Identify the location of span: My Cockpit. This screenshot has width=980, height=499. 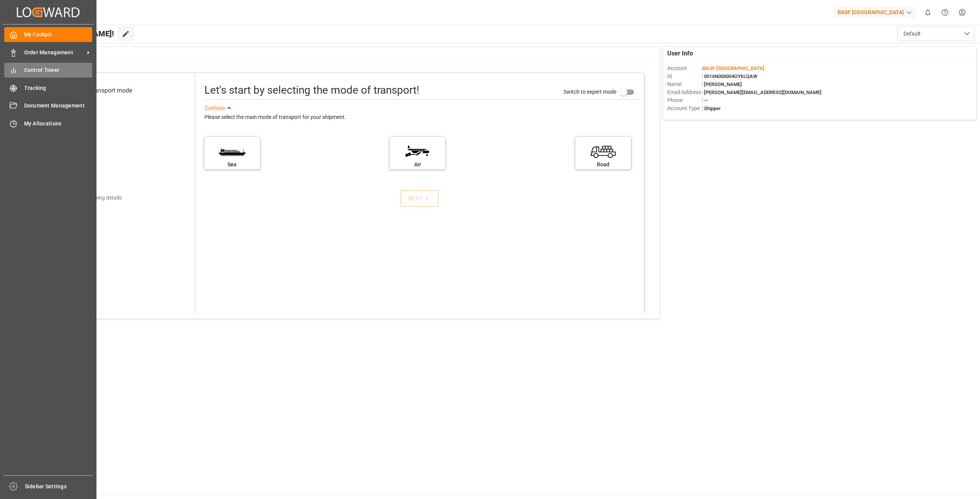
(58, 34).